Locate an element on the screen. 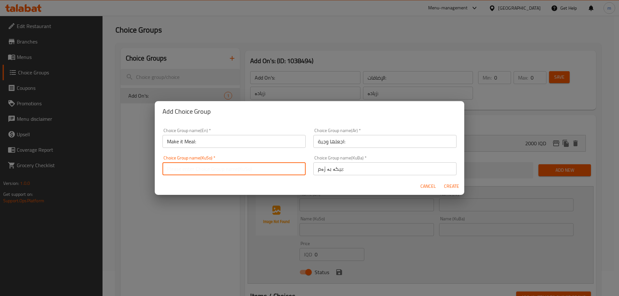 Image resolution: width=619 pixels, height=296 pixels. input: Please enter Choice Group name(KuSo) is located at coordinates (234, 169).